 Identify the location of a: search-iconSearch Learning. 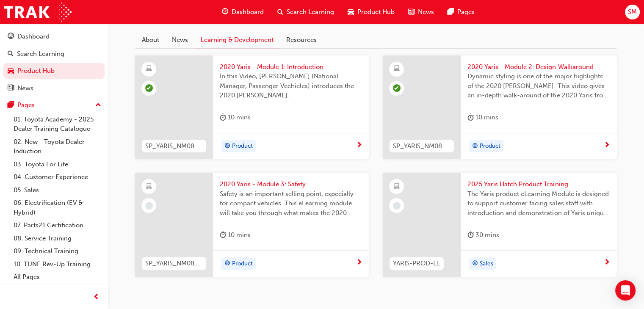
(306, 12).